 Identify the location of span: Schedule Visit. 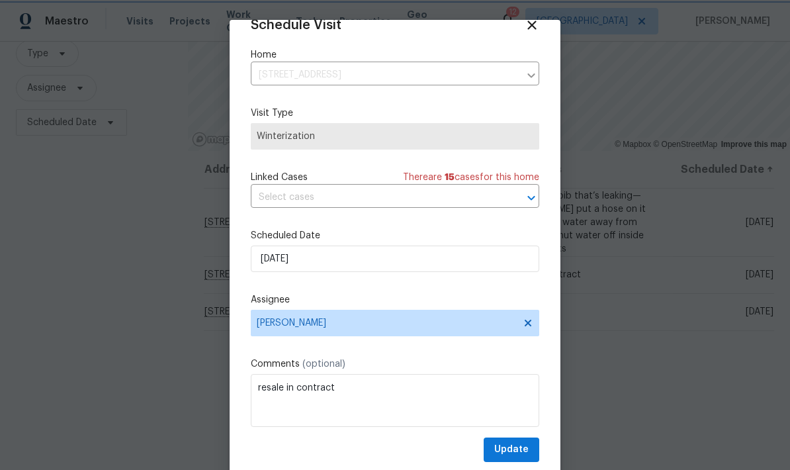
(296, 25).